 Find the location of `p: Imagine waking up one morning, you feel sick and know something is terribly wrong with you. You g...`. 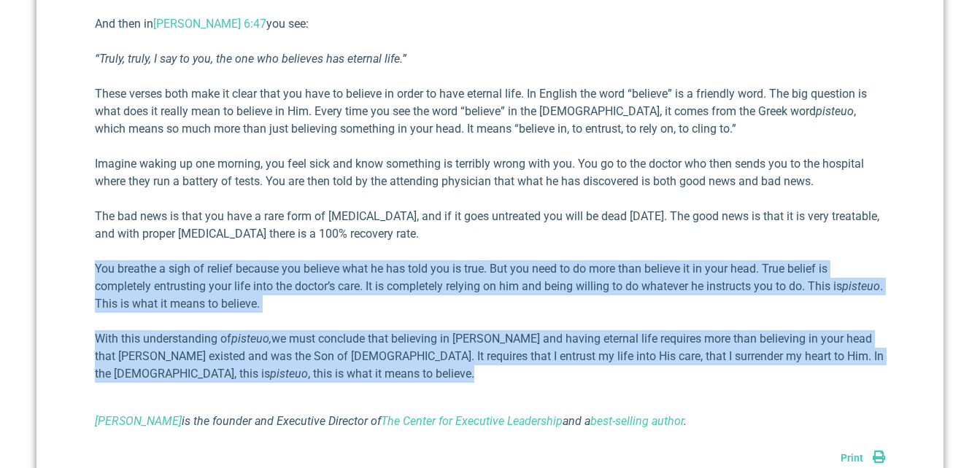

p: Imagine waking up one morning, you feel sick and know something is terribly wrong with you. You g... is located at coordinates (489, 173).